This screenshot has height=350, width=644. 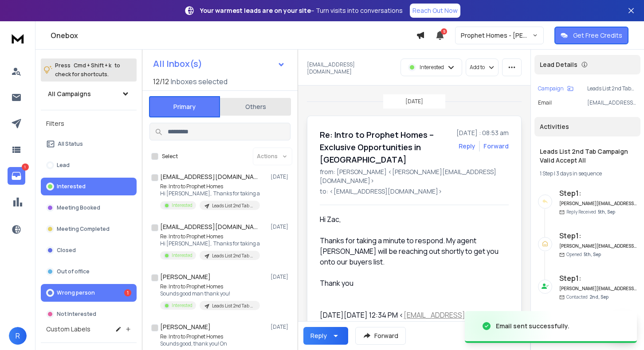 I want to click on button: Primary, so click(x=184, y=107).